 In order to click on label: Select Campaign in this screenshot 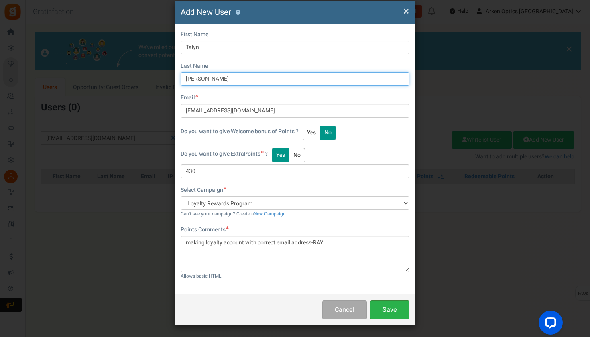, I will do `click(203, 190)`.